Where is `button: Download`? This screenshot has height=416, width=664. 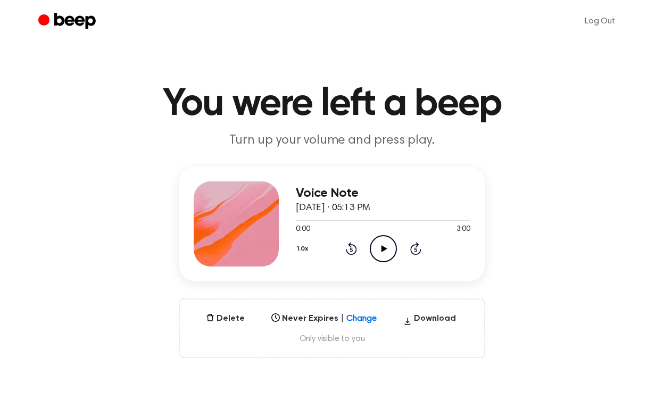 button: Download is located at coordinates (430, 321).